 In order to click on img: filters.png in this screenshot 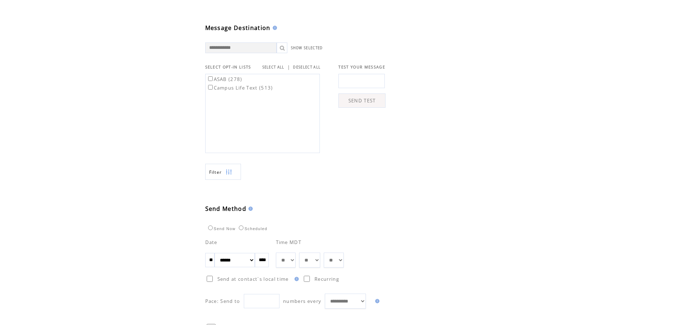, I will do `click(229, 172)`.